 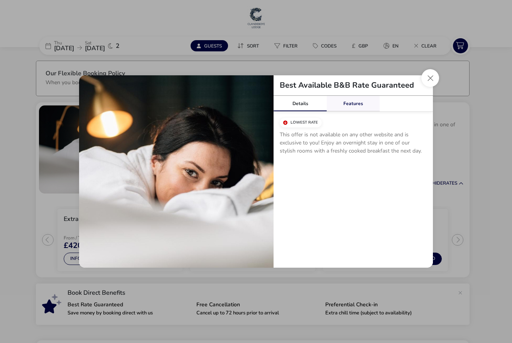 What do you see at coordinates (430, 78) in the screenshot?
I see `button: Close modal` at bounding box center [430, 78].